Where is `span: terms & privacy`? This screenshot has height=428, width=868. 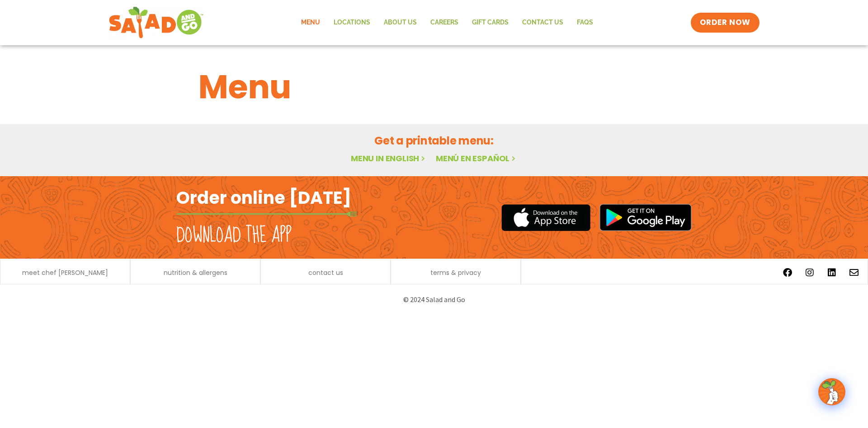
span: terms & privacy is located at coordinates (456, 272).